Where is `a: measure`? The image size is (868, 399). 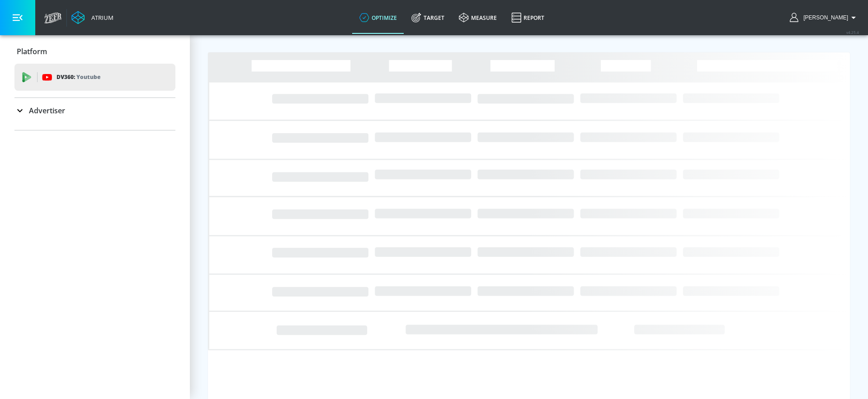 a: measure is located at coordinates (478, 18).